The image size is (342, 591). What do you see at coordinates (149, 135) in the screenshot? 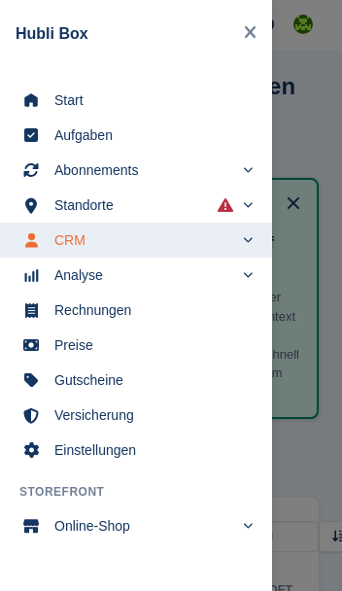
I see `span: Aufgaben` at bounding box center [149, 135].